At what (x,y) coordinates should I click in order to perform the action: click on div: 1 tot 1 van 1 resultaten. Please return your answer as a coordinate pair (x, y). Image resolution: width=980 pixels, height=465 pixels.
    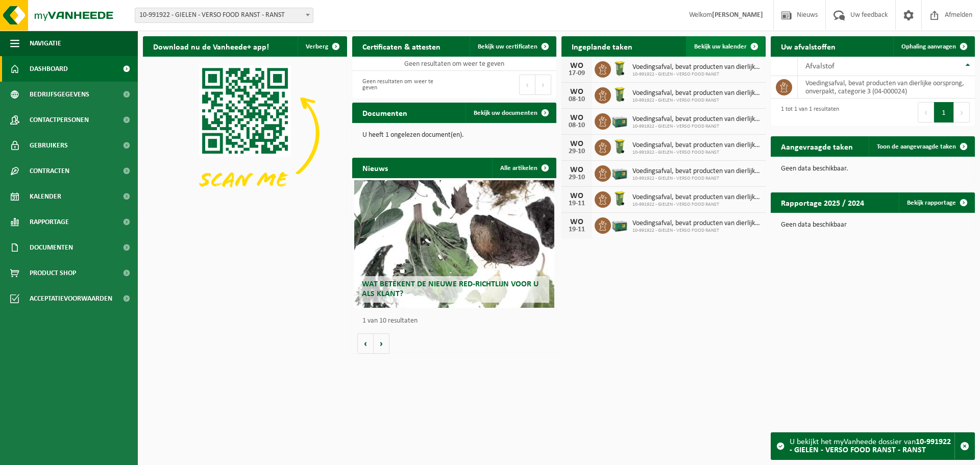
    Looking at the image, I should click on (807, 112).